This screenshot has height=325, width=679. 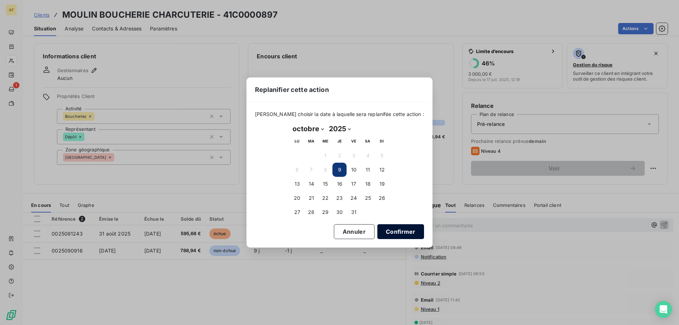 What do you see at coordinates (325, 156) in the screenshot?
I see `button: 1` at bounding box center [325, 156].